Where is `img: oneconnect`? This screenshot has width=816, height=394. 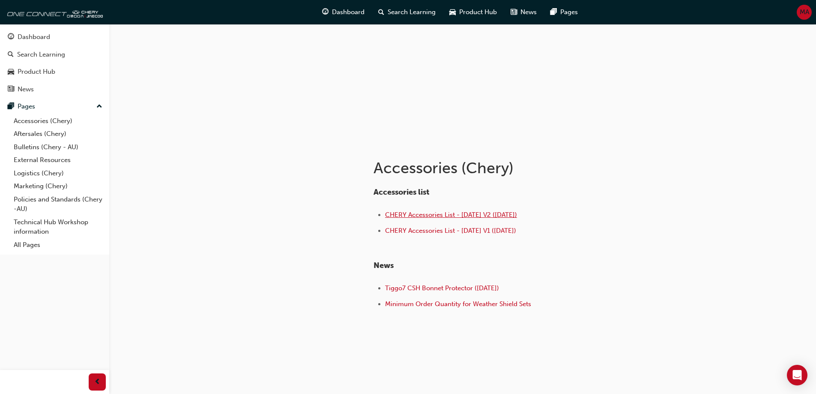
img: oneconnect is located at coordinates (54, 12).